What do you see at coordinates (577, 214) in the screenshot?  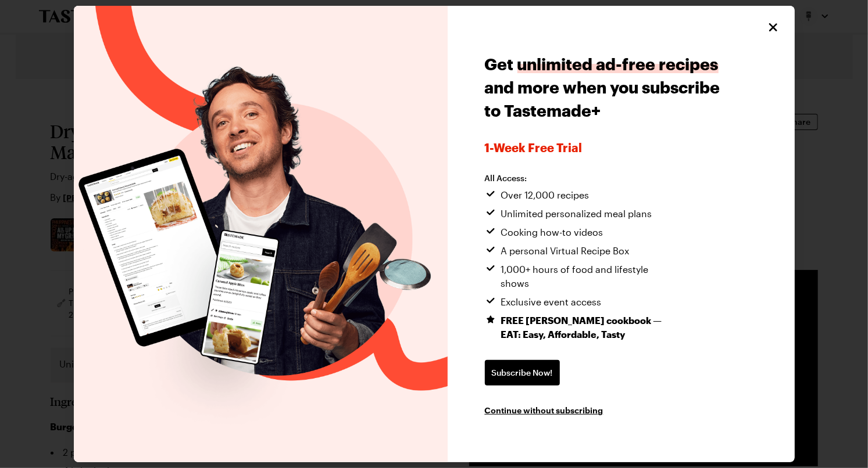 I see `span: Unlimited personalized meal plans` at bounding box center [577, 214].